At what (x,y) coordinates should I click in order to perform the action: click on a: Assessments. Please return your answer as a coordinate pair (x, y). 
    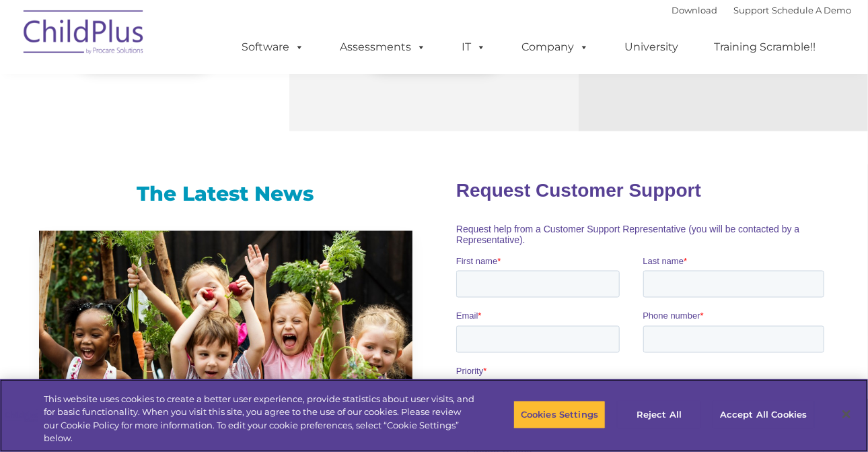
    Looking at the image, I should click on (383, 47).